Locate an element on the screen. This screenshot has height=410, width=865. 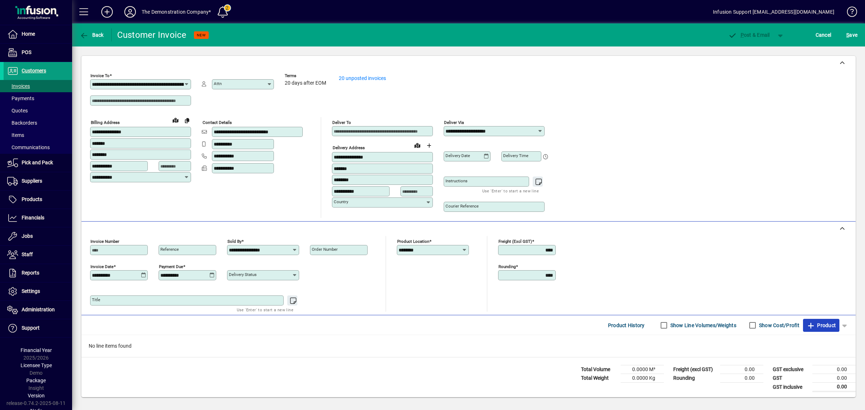
td: GST is located at coordinates (790, 378).